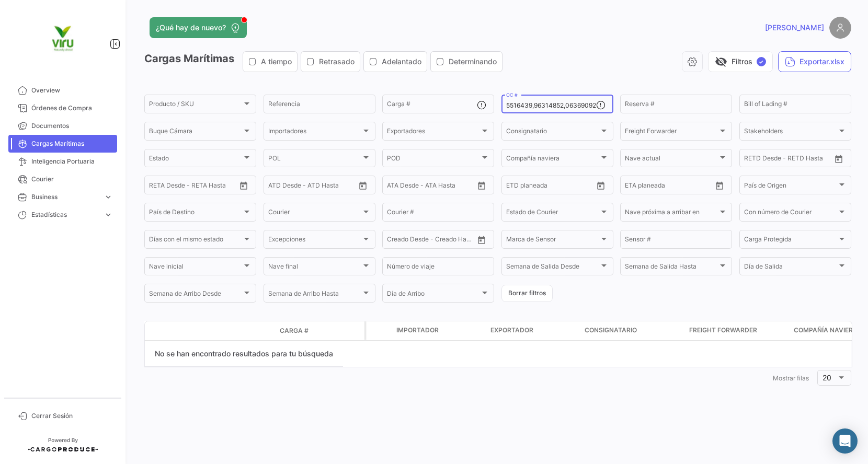 This screenshot has height=464, width=868. Describe the element at coordinates (315, 268) in the screenshot. I see `span: Nave final` at that location.